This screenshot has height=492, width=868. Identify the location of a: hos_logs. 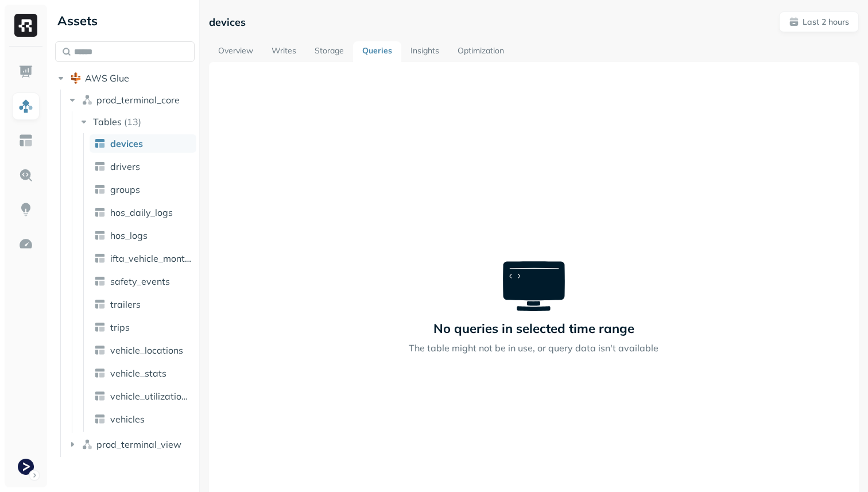
(143, 235).